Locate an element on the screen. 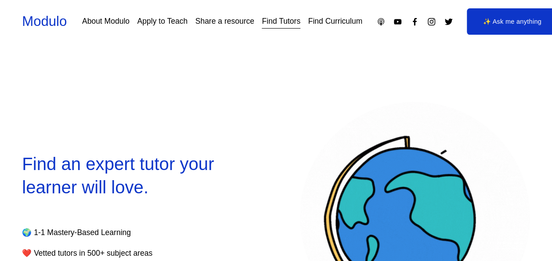 The image size is (552, 261). h2: Find an expert tutor your learner will love. is located at coordinates (137, 176).